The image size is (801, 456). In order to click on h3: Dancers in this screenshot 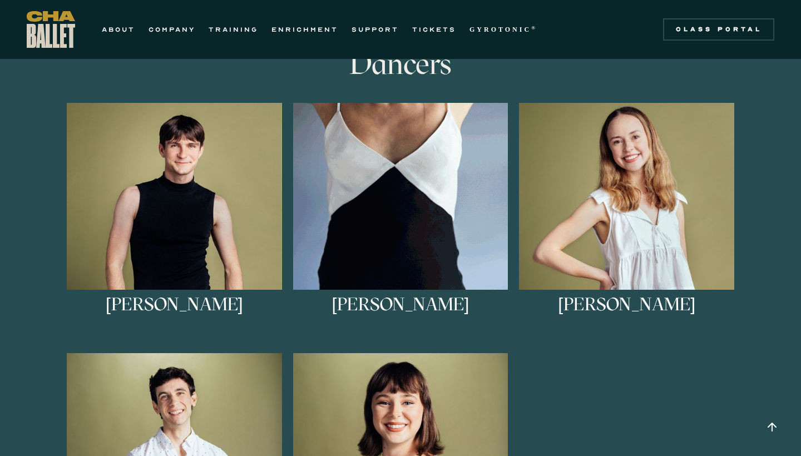, I will do `click(401, 64)`.